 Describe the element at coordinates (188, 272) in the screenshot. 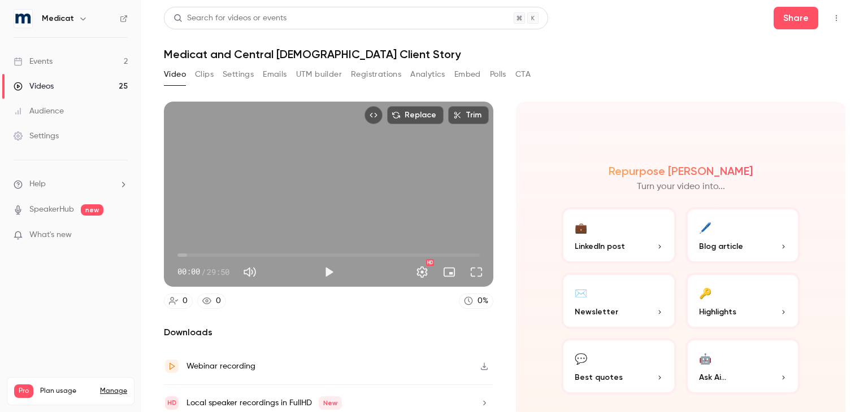

I see `span: 00:00` at that location.